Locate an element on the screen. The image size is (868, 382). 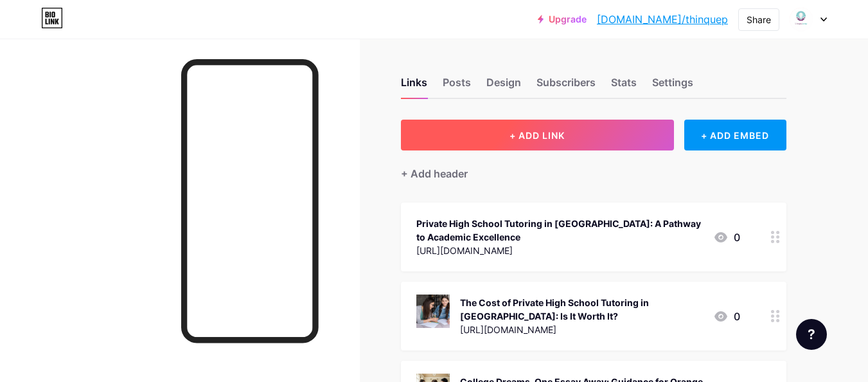
div: Links is located at coordinates (414, 86).